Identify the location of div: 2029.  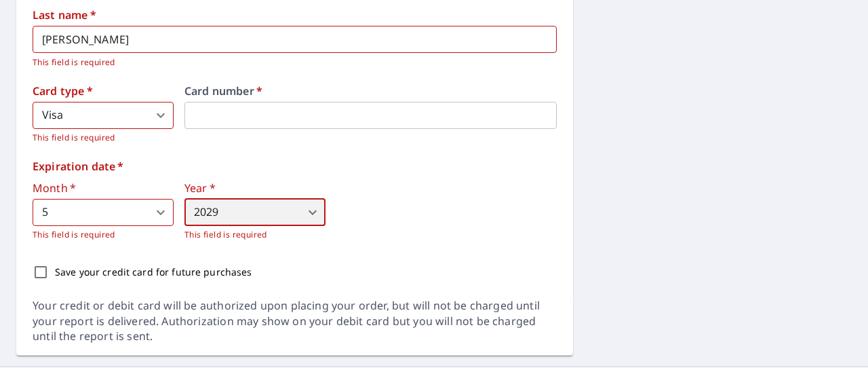
(255, 212).